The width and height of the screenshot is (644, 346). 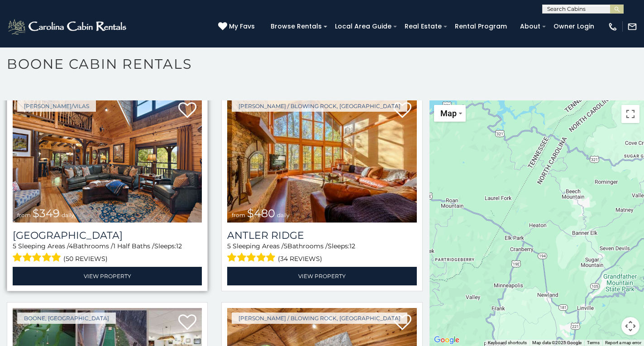 I want to click on span: My Favs, so click(x=241, y=26).